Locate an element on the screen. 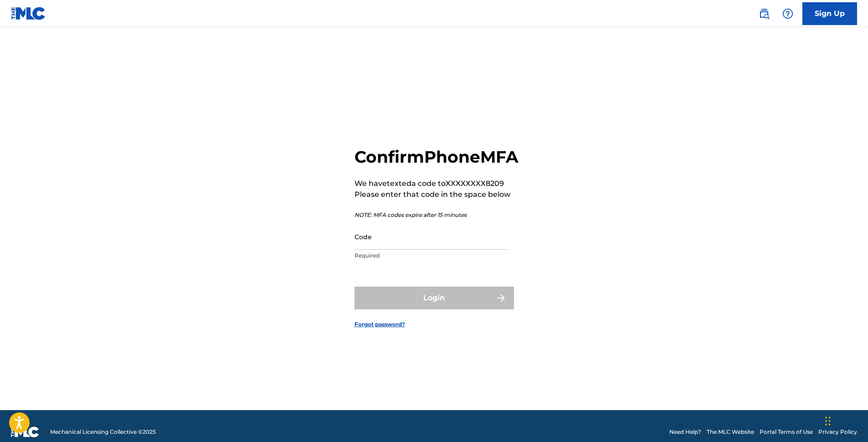  div: Help is located at coordinates (788, 13).